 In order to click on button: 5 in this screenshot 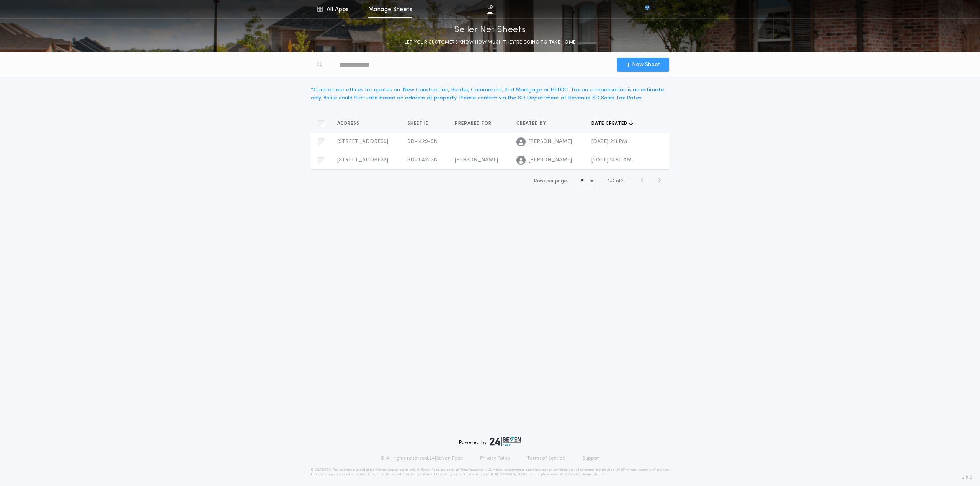, I will do `click(588, 182)`.